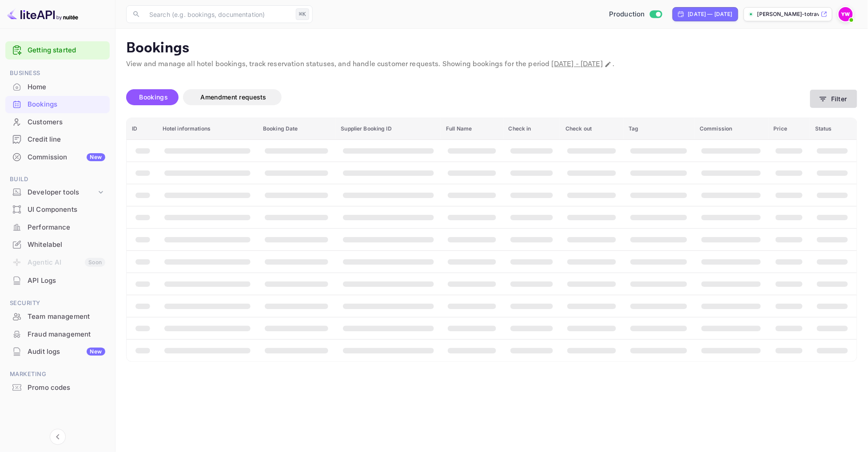 The width and height of the screenshot is (868, 452). I want to click on button: Change date range, so click(608, 65).